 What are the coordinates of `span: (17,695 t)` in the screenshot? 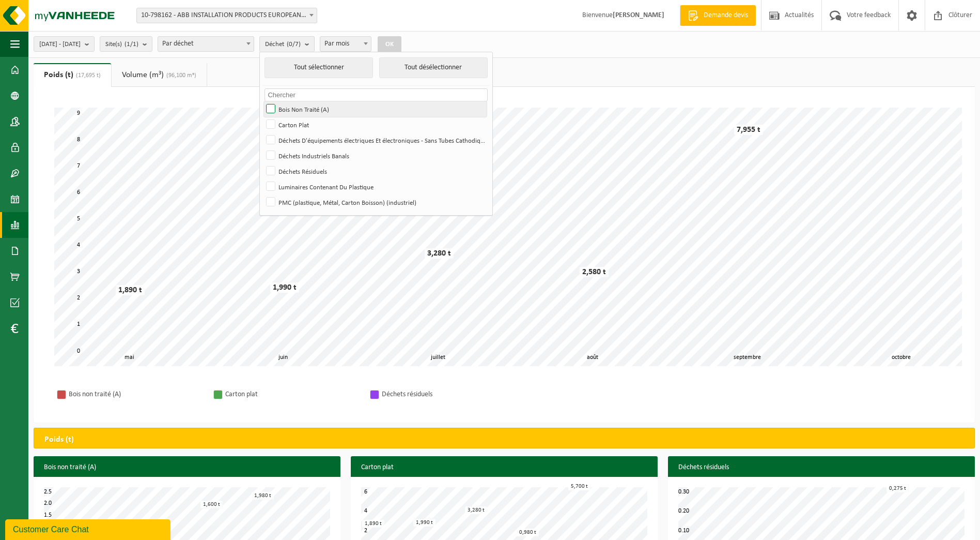 It's located at (87, 75).